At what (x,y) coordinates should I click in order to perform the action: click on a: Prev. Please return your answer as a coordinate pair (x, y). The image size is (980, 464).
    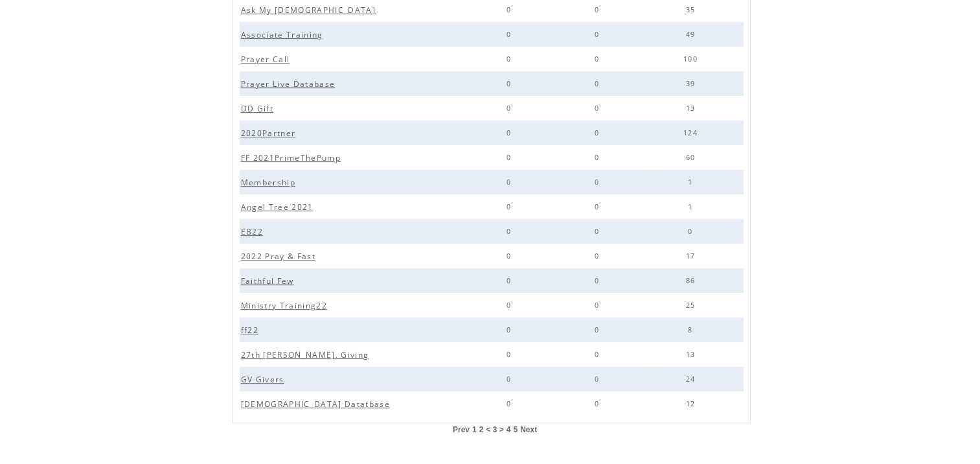
    Looking at the image, I should click on (462, 429).